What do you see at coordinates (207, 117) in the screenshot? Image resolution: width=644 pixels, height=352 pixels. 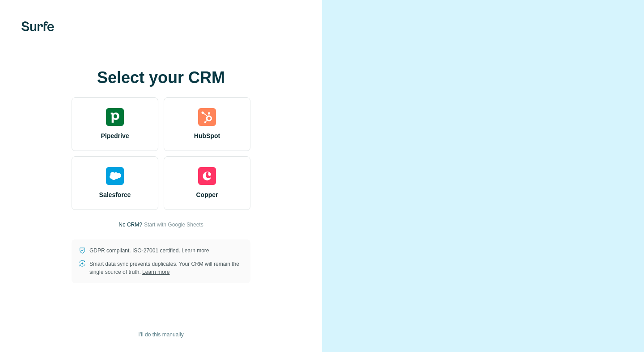 I see `img: hubspot's logo` at bounding box center [207, 117].